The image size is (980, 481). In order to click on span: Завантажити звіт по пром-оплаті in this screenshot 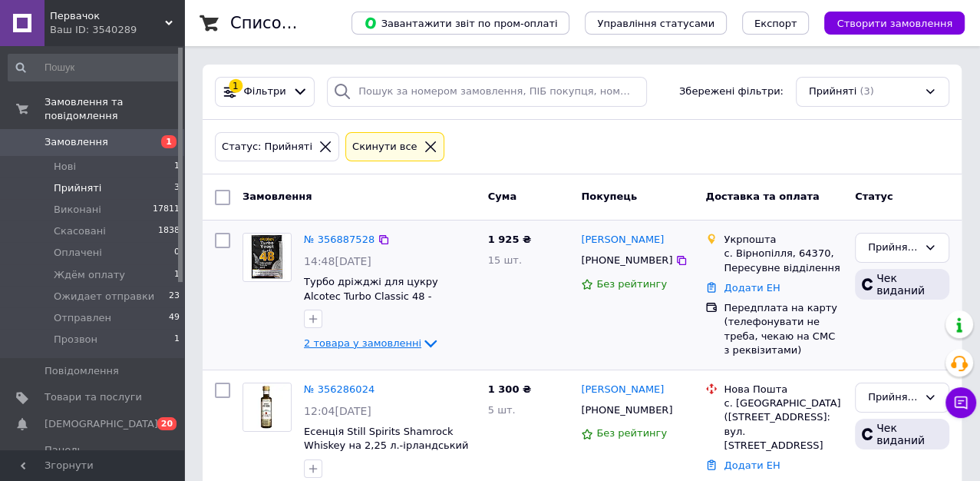, I will do `click(461, 23)`.